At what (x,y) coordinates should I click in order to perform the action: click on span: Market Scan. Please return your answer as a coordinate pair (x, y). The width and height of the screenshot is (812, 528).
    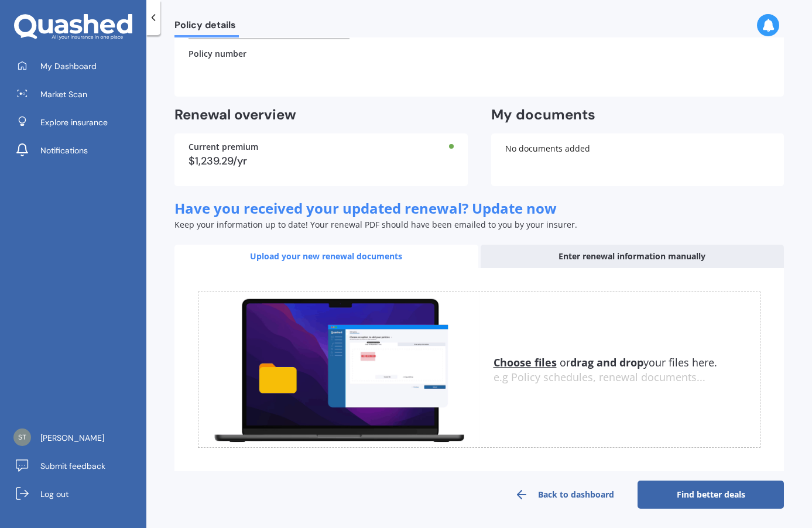
    Looking at the image, I should click on (63, 94).